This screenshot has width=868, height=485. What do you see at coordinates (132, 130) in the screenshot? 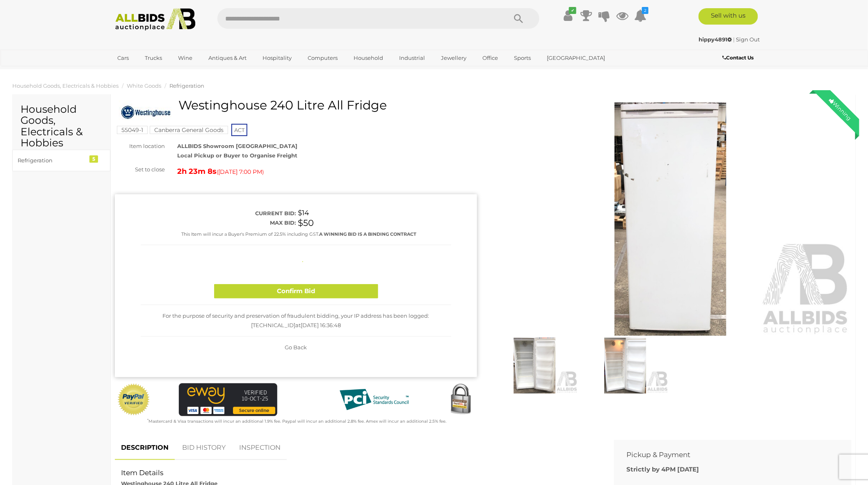
I see `mark: 55049-1` at bounding box center [132, 130].